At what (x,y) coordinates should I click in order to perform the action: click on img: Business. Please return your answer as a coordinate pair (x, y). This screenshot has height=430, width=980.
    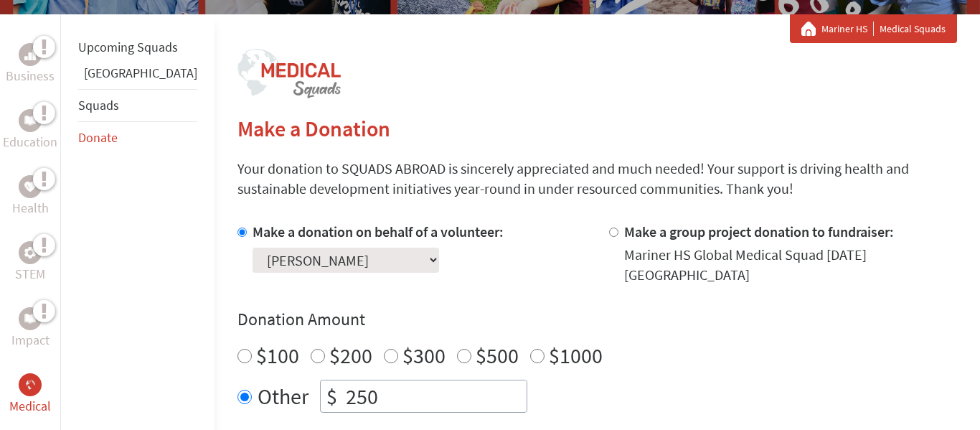
    Looking at the image, I should click on (30, 54).